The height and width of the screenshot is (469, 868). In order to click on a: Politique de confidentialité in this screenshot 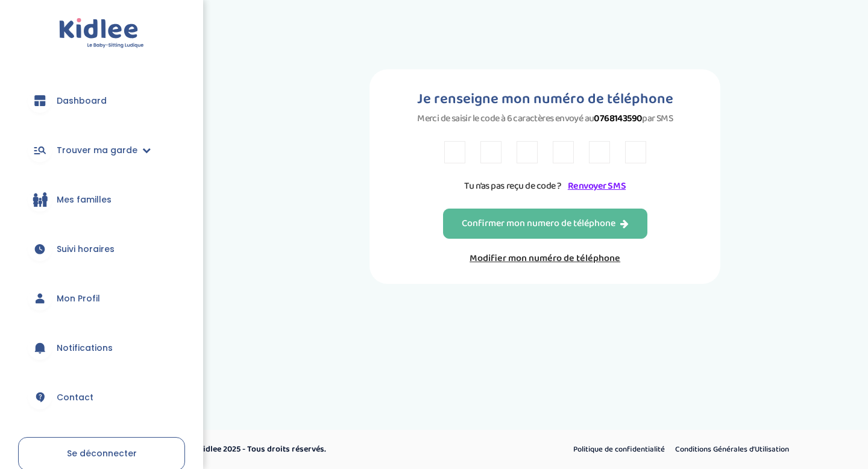, I will do `click(619, 450)`.